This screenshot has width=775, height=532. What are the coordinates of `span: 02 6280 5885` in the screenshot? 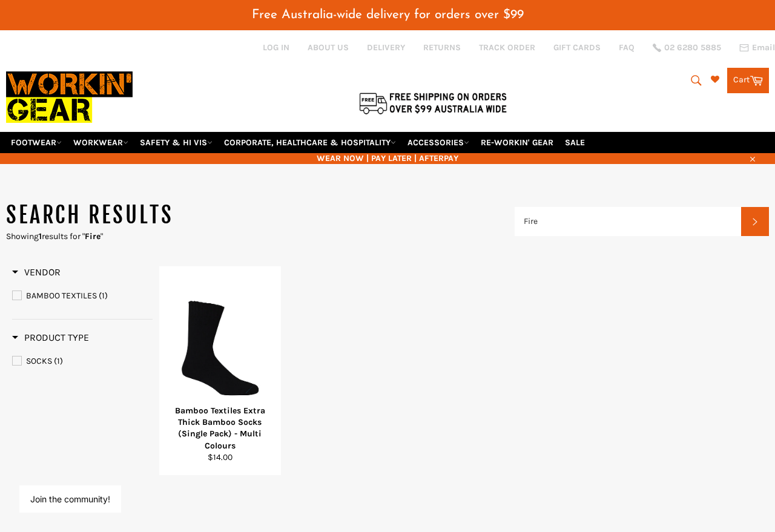 It's located at (693, 48).